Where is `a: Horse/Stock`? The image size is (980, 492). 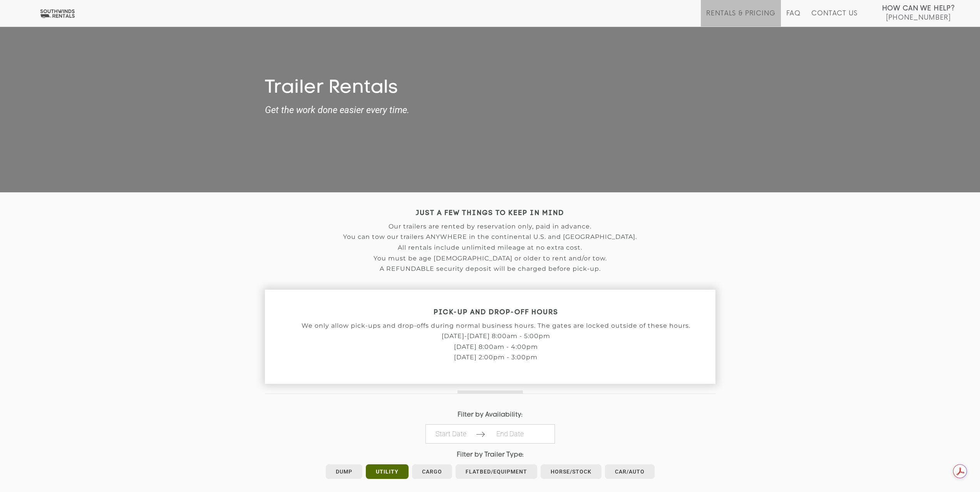
a: Horse/Stock is located at coordinates (571, 472).